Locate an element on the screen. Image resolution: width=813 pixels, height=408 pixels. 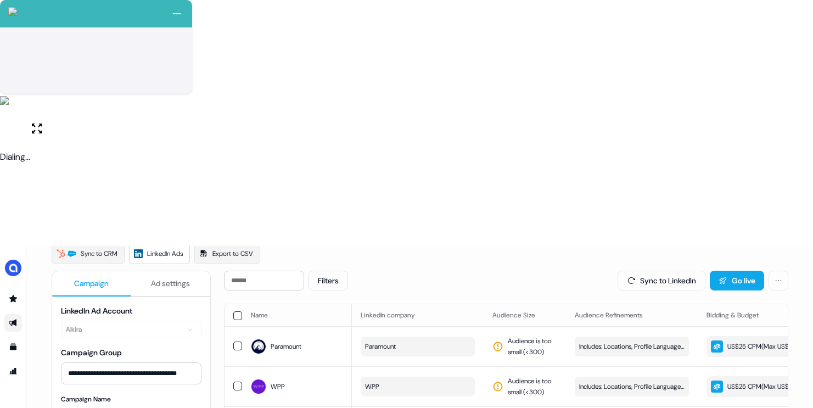
button: Filters is located at coordinates (328, 281).